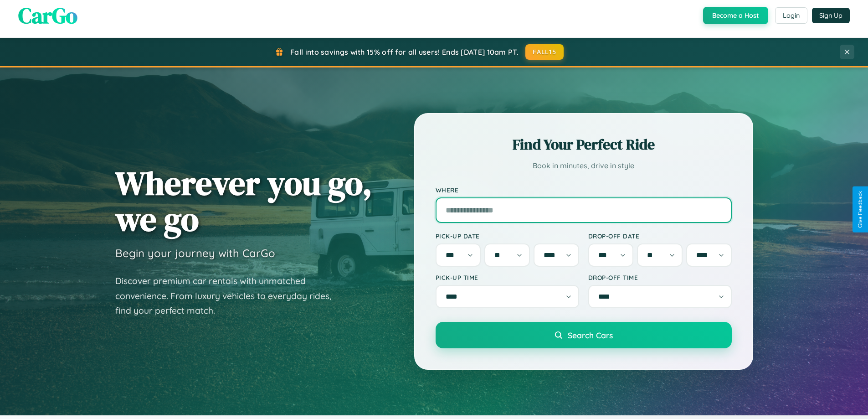 The image size is (868, 419). What do you see at coordinates (48, 16) in the screenshot?
I see `span: CarGo` at bounding box center [48, 16].